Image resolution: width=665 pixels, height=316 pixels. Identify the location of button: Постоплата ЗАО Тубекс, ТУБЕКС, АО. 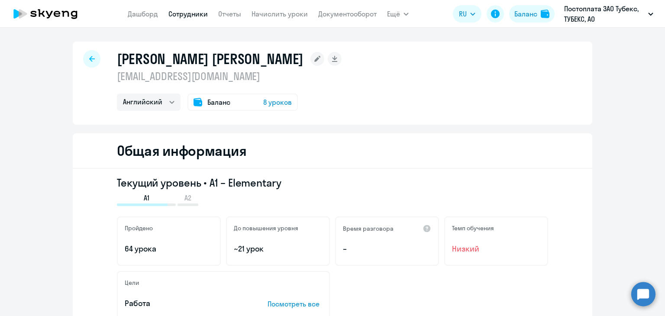
(609, 14).